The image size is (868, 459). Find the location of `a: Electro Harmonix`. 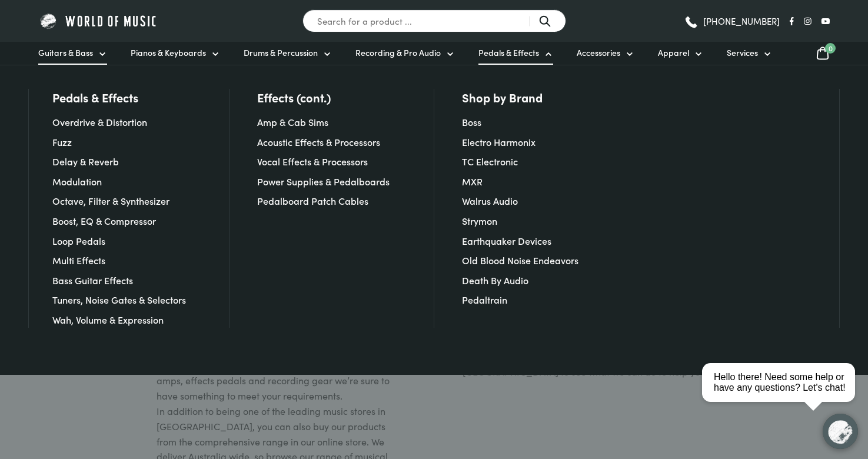

a: Electro Harmonix is located at coordinates (498, 142).